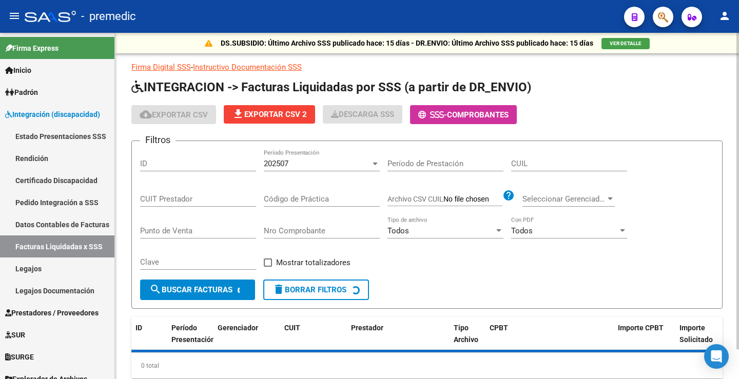 The height and width of the screenshot is (379, 739). I want to click on datatable-header-cell: Prestador, so click(398, 340).